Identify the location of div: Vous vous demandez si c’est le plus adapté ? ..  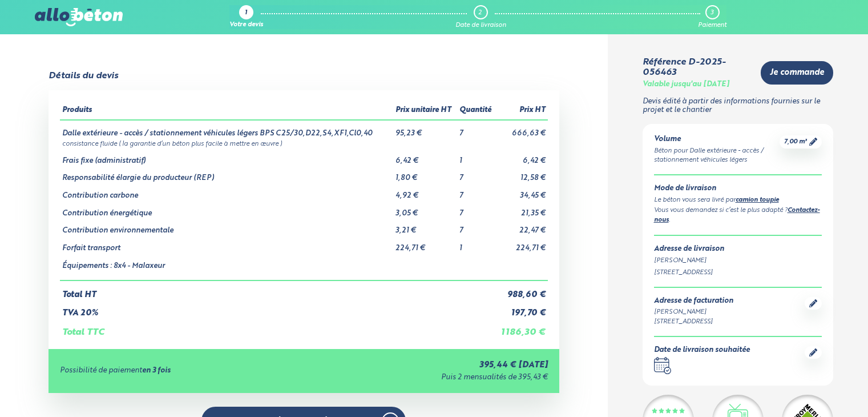
(738, 215).